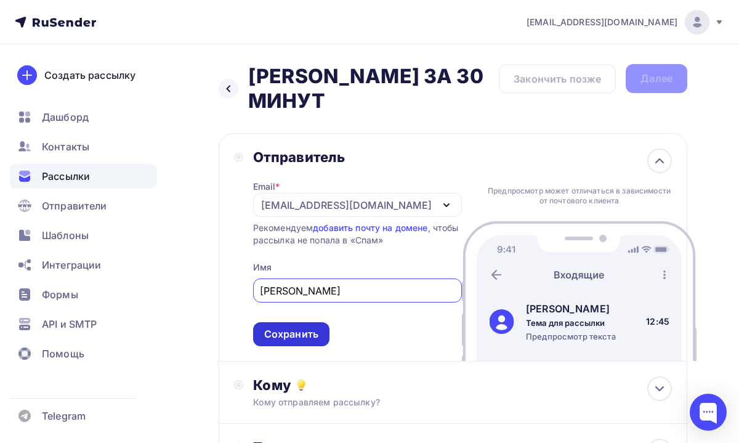  What do you see at coordinates (63, 353) in the screenshot?
I see `span: Помощь` at bounding box center [63, 353].